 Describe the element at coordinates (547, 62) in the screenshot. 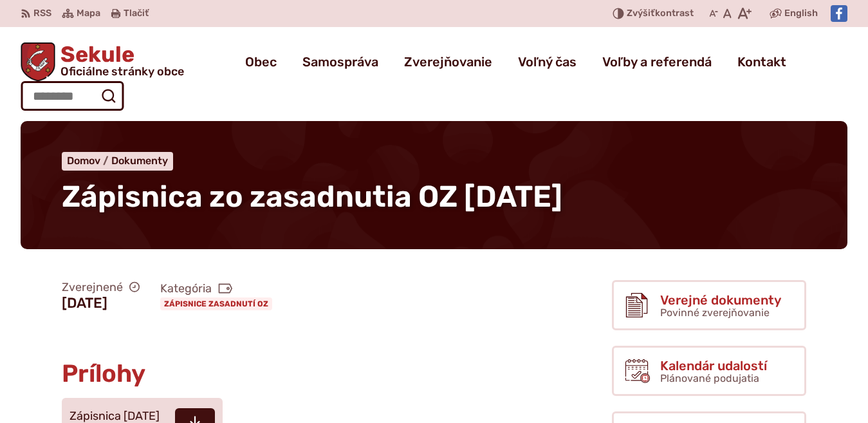

I see `a: Voľný čas` at that location.